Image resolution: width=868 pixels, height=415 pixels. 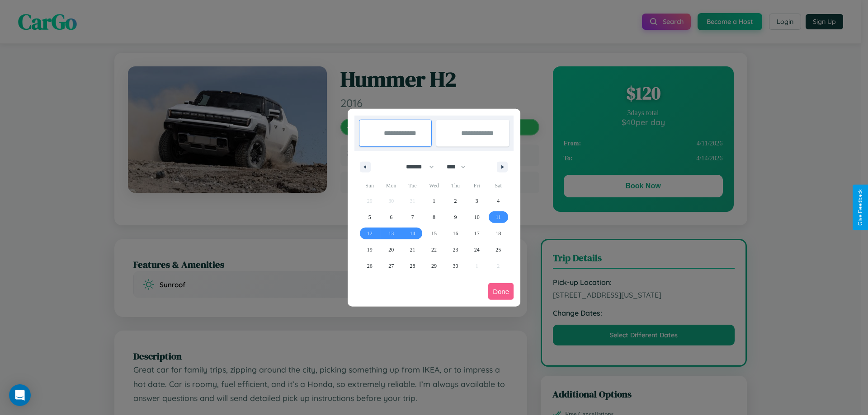 What do you see at coordinates (369, 233) in the screenshot?
I see `span: 12` at bounding box center [369, 233].